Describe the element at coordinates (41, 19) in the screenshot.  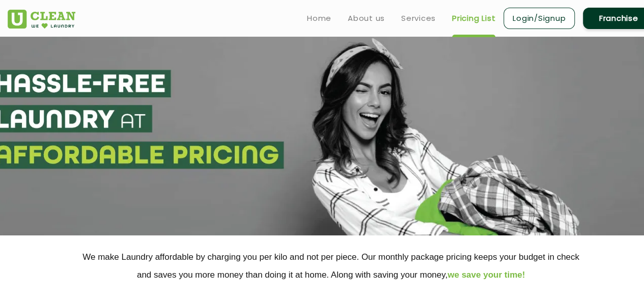
I see `img: UClean Laundry and Dry Cleaning` at that location.